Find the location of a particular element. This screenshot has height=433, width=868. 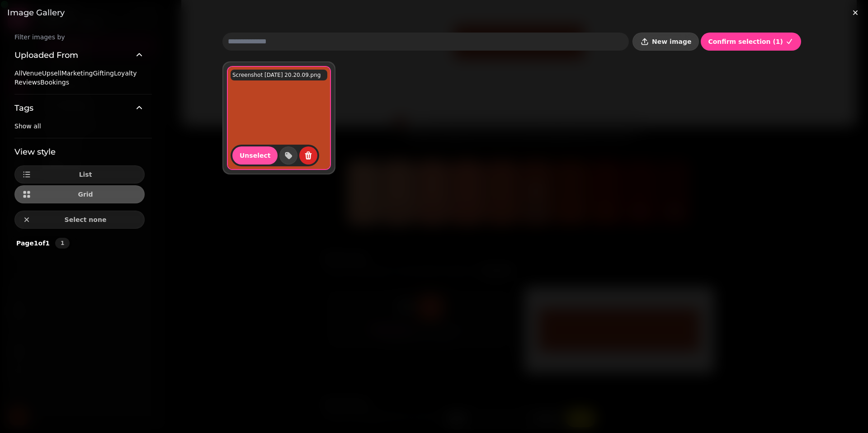

span: Reviews is located at coordinates (27, 82).